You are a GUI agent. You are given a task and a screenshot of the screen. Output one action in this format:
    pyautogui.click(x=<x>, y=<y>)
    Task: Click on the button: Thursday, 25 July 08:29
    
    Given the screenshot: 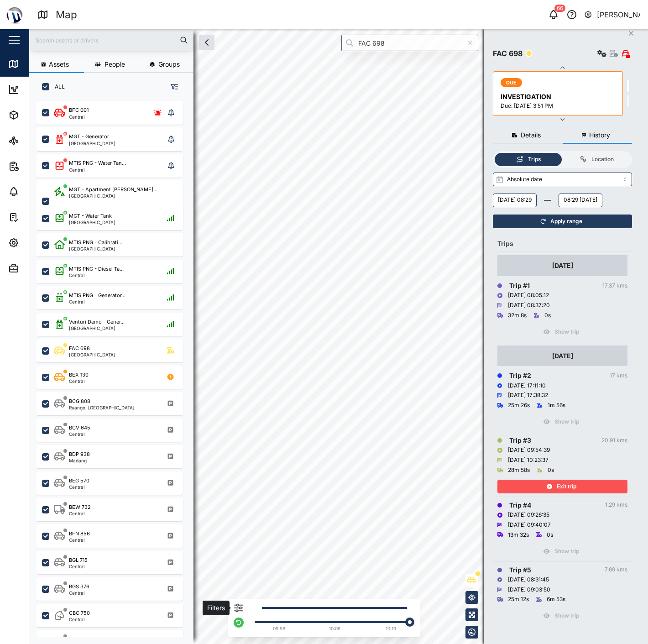 What is the action you would take?
    pyautogui.click(x=515, y=200)
    